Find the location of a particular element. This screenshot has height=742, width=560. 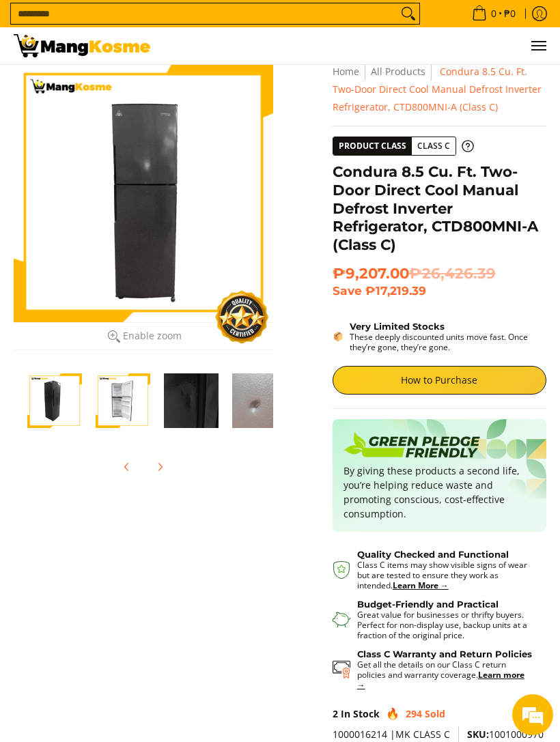

button: Next is located at coordinates (160, 467).